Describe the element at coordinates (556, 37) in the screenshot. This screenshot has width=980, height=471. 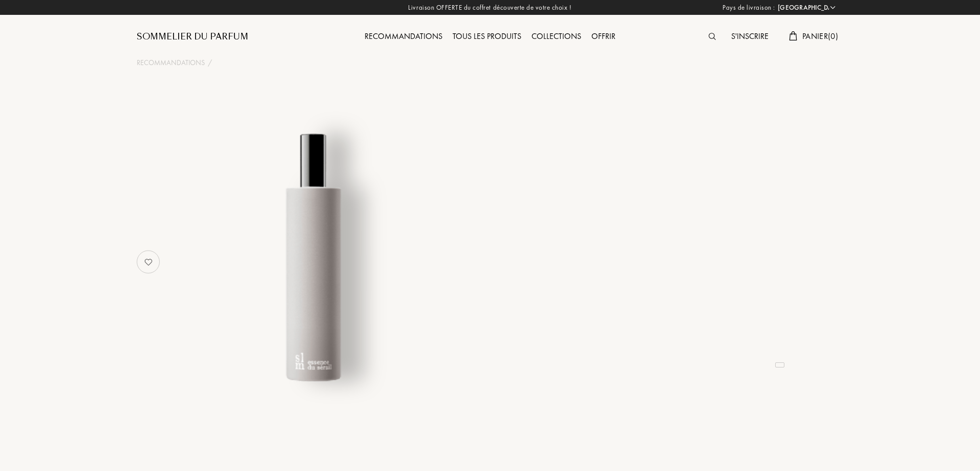
I see `div: Collections` at that location.